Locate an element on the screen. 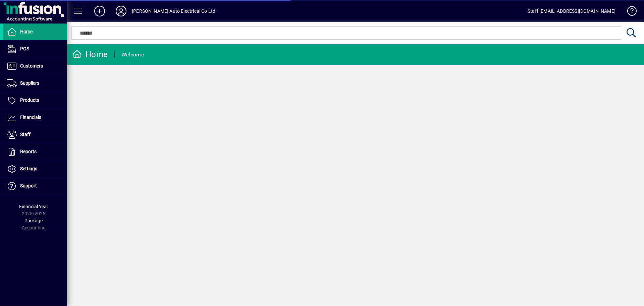  span: Settings is located at coordinates (29, 169).